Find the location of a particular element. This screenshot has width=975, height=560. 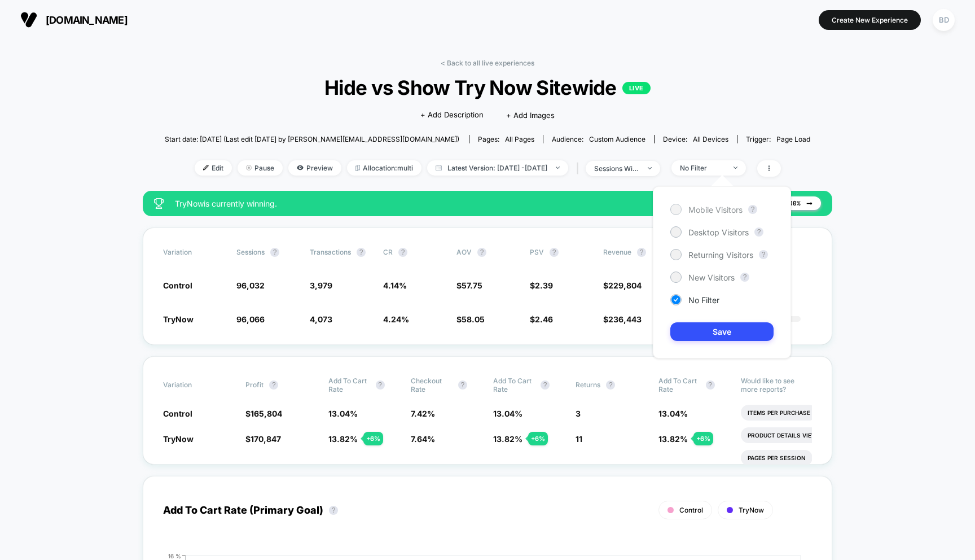

span: AOV is located at coordinates (464, 251).